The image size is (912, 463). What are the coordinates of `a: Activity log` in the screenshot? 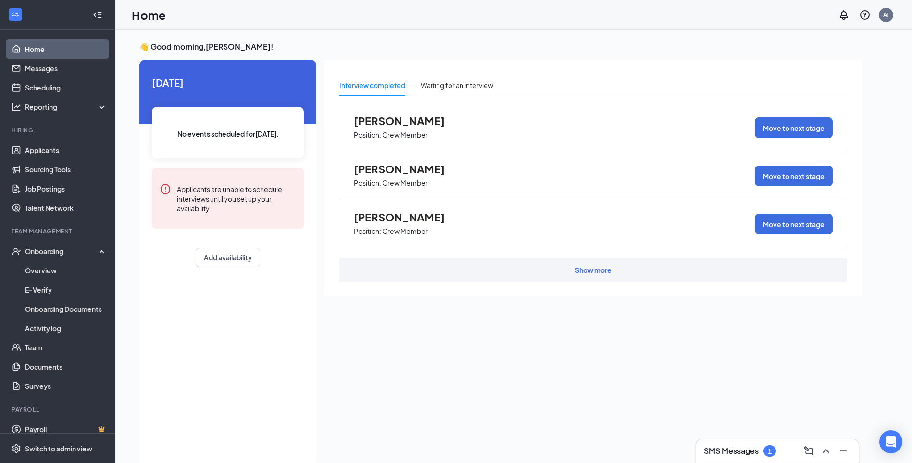 It's located at (66, 328).